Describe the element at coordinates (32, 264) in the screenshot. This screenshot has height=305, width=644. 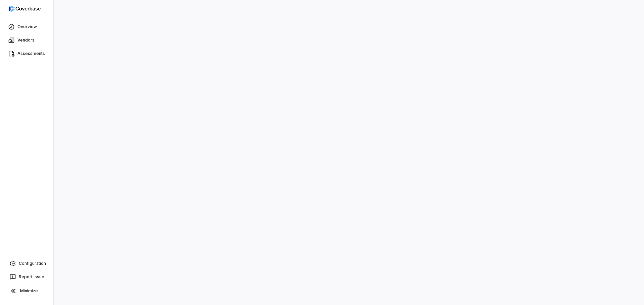
I see `span: Configuration` at that location.